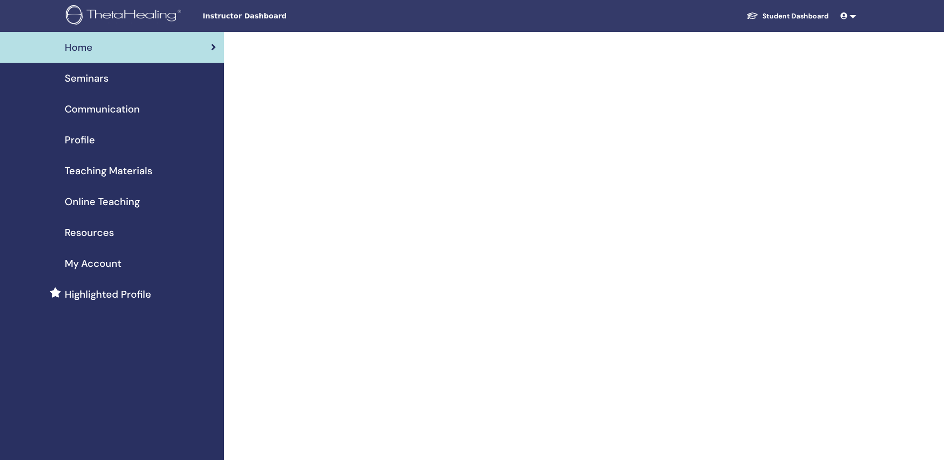 The width and height of the screenshot is (944, 460). Describe the element at coordinates (102, 201) in the screenshot. I see `span: Online Teaching` at that location.